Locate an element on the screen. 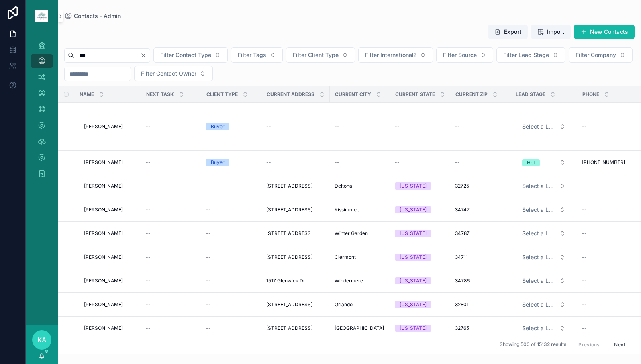 This screenshot has width=641, height=364. a: 34786 is located at coordinates (480, 281).